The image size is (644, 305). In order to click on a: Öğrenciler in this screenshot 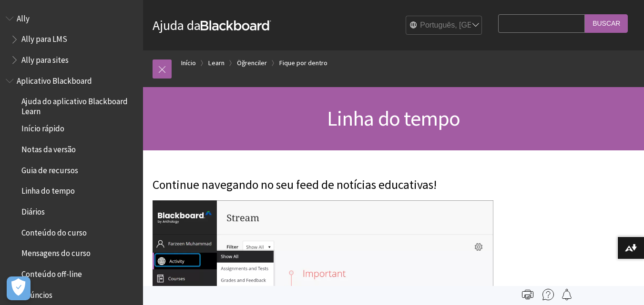, I will do `click(252, 63)`.